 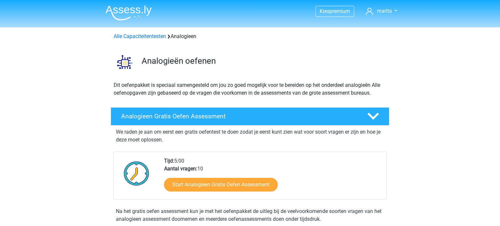 I want to click on a: Kiespremium, so click(x=334, y=11).